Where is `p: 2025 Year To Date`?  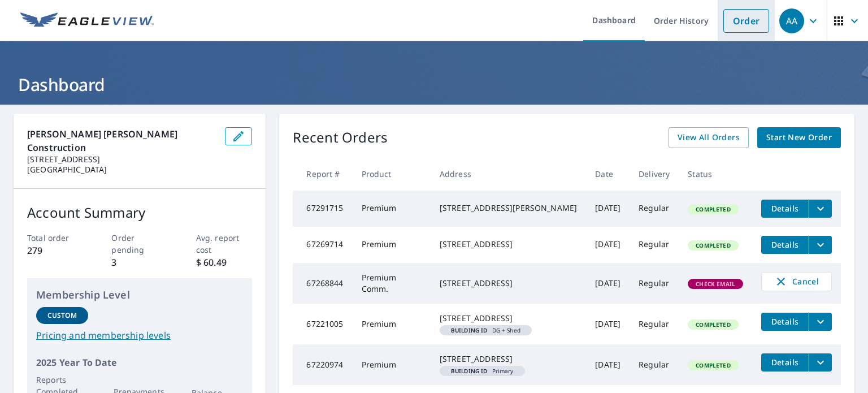 p: 2025 Year To Date is located at coordinates (140, 362).